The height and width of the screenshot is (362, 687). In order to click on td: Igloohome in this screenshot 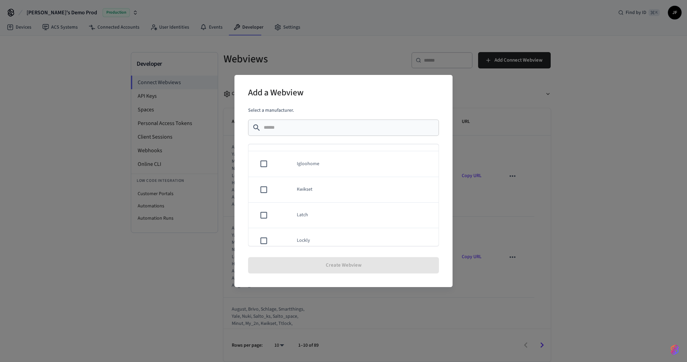, I will do `click(363, 164)`.